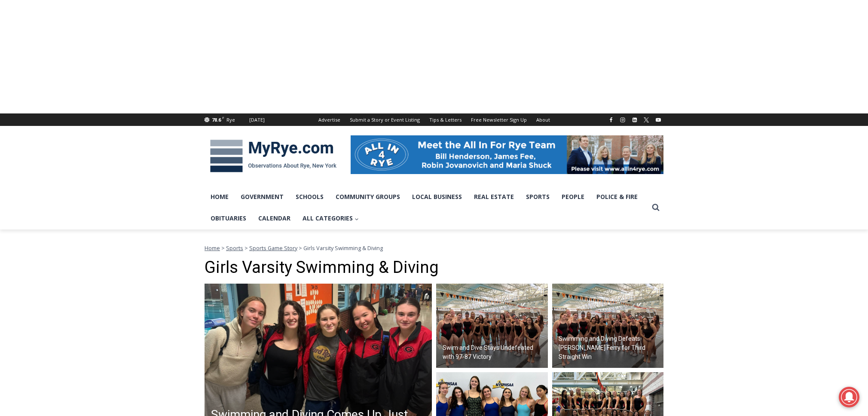 The width and height of the screenshot is (868, 416). I want to click on img: All in for Rye, so click(507, 155).